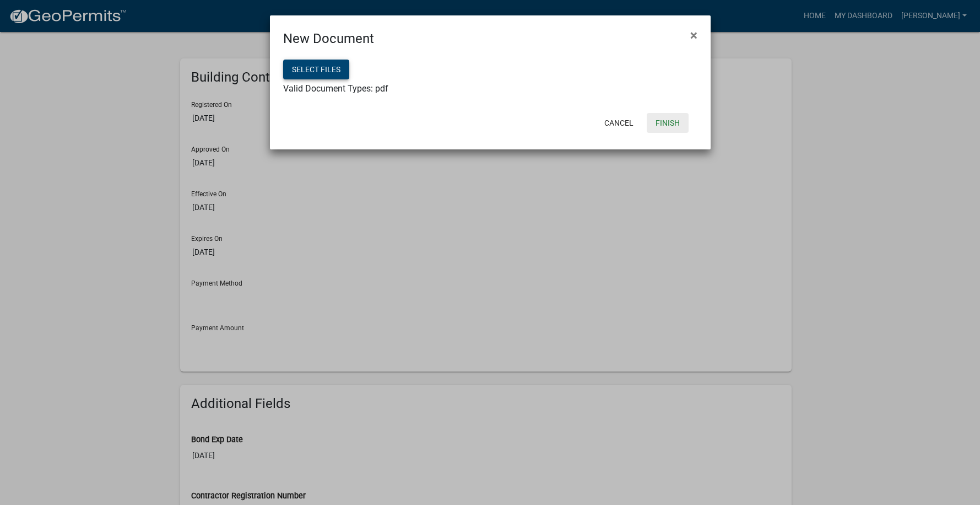 The height and width of the screenshot is (505, 980). What do you see at coordinates (667, 123) in the screenshot?
I see `button: Finish` at bounding box center [667, 123].